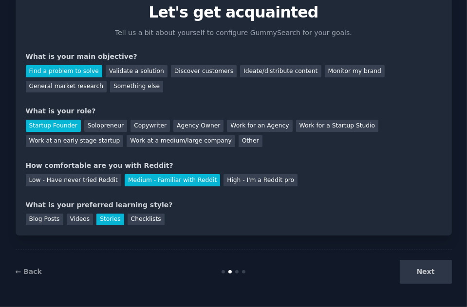  I want to click on div: Videos, so click(80, 220).